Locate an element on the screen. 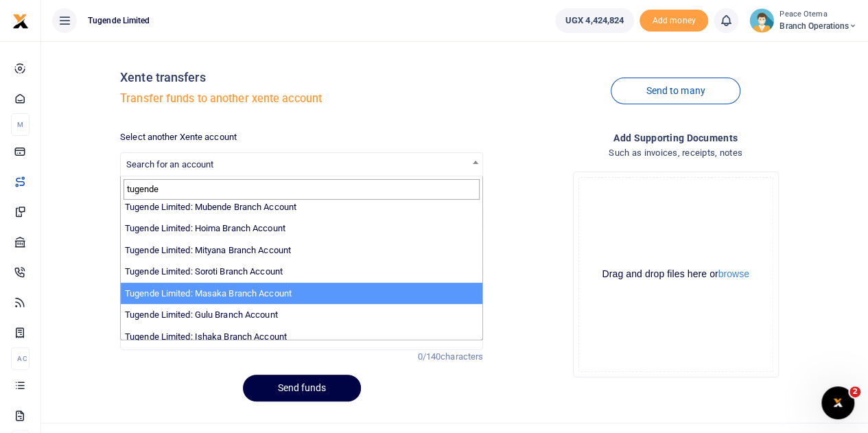 The width and height of the screenshot is (868, 433). label: Tugende Limited: Gulu Branch Account is located at coordinates (201, 315).